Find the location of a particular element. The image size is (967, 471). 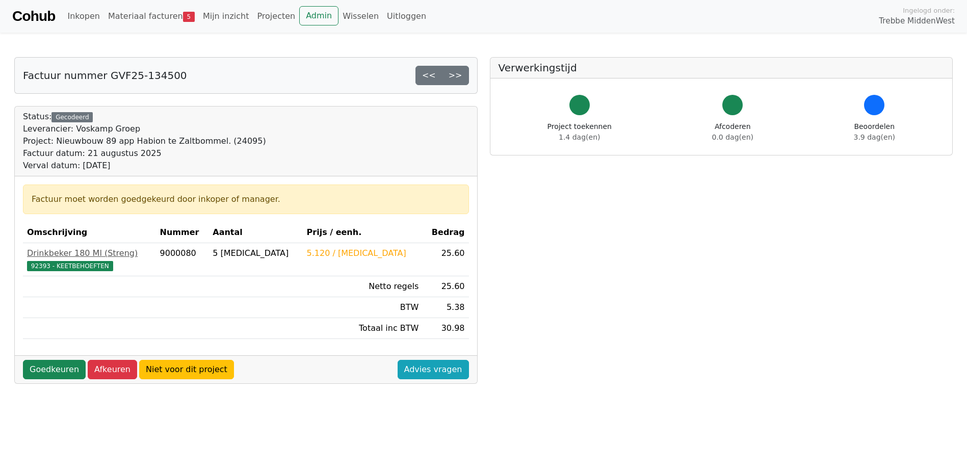

div: Beoordelen is located at coordinates (874, 132).